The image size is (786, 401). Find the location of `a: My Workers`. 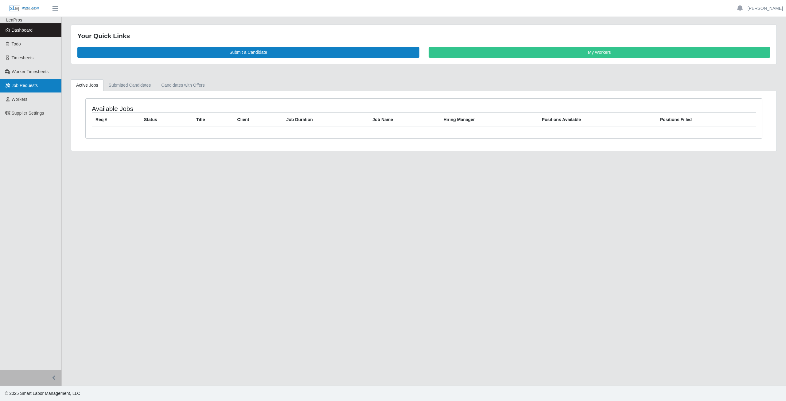

a: My Workers is located at coordinates (599, 52).